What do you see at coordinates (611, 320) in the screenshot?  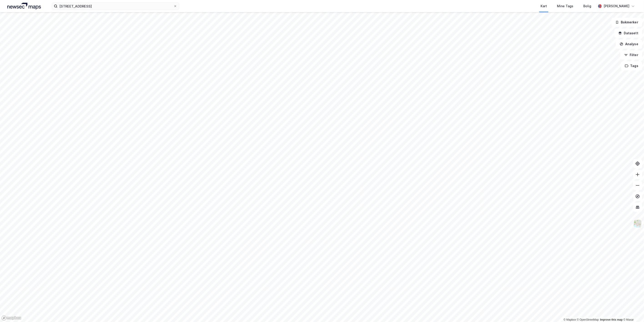 I see `a: Improve this map` at bounding box center [611, 320].